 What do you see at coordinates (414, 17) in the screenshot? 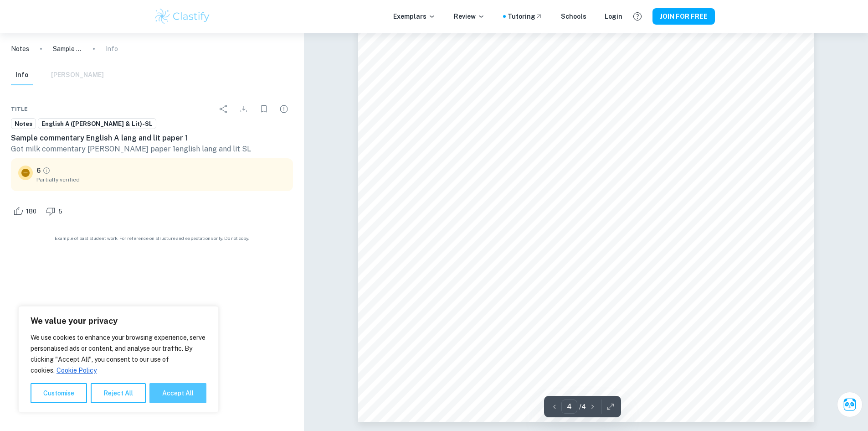
I see `p: Exemplars` at bounding box center [414, 17].